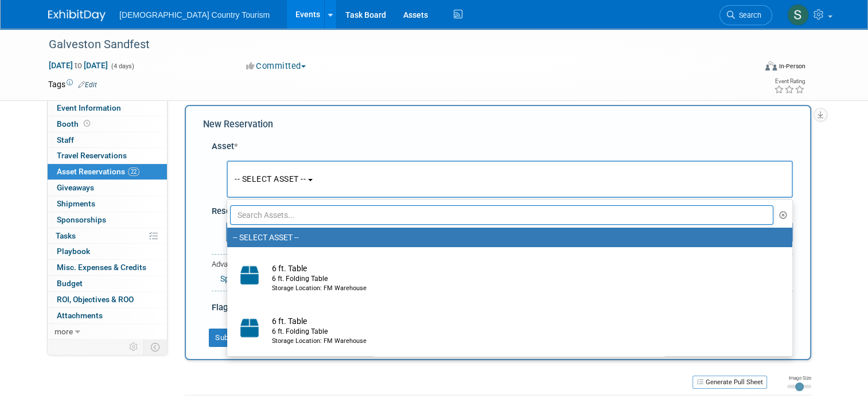 Image resolution: width=868 pixels, height=406 pixels. Describe the element at coordinates (65, 140) in the screenshot. I see `span: Staff` at that location.